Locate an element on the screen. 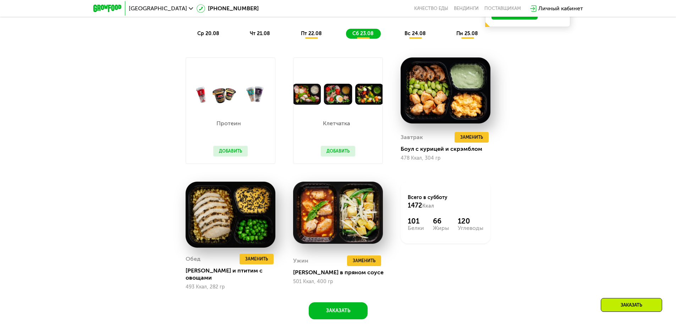 The height and width of the screenshot is (336, 676). p: Протеин is located at coordinates (229, 124).